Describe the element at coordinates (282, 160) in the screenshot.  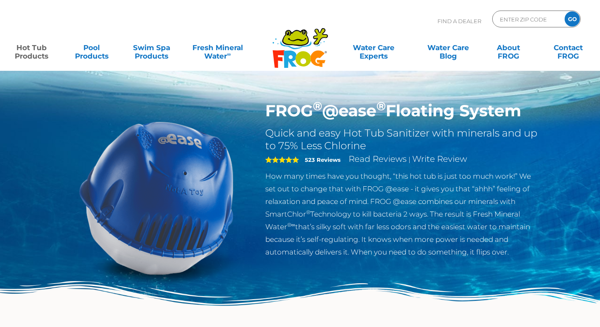
I see `span: 5` at that location.